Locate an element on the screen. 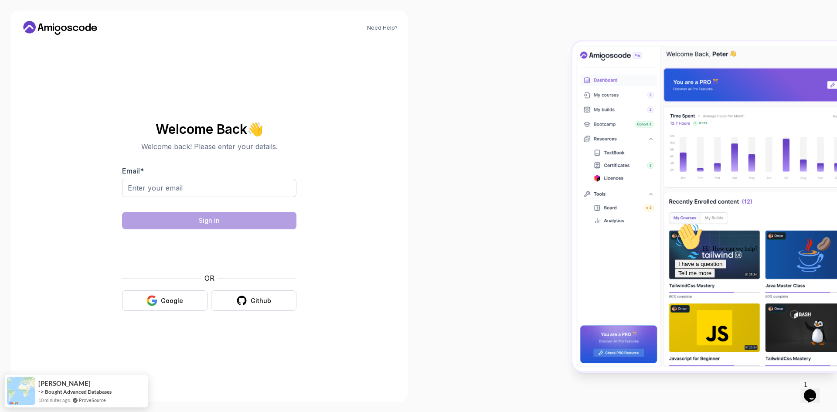  a: Home link is located at coordinates (60, 28).